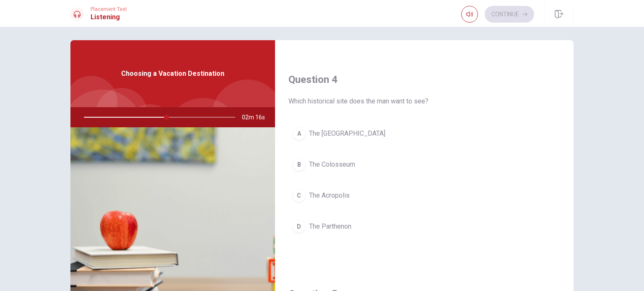 The image size is (644, 291). I want to click on h4: Question 4, so click(424, 80).